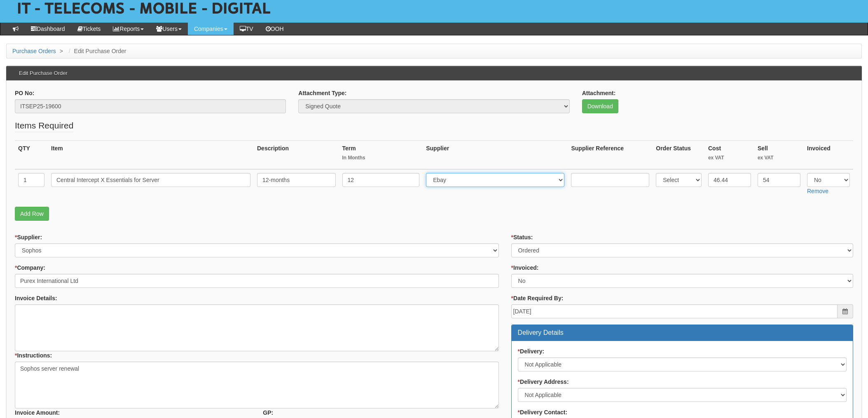 The width and height of the screenshot is (868, 418). What do you see at coordinates (531, 351) in the screenshot?
I see `label: Delivery:` at bounding box center [531, 351].